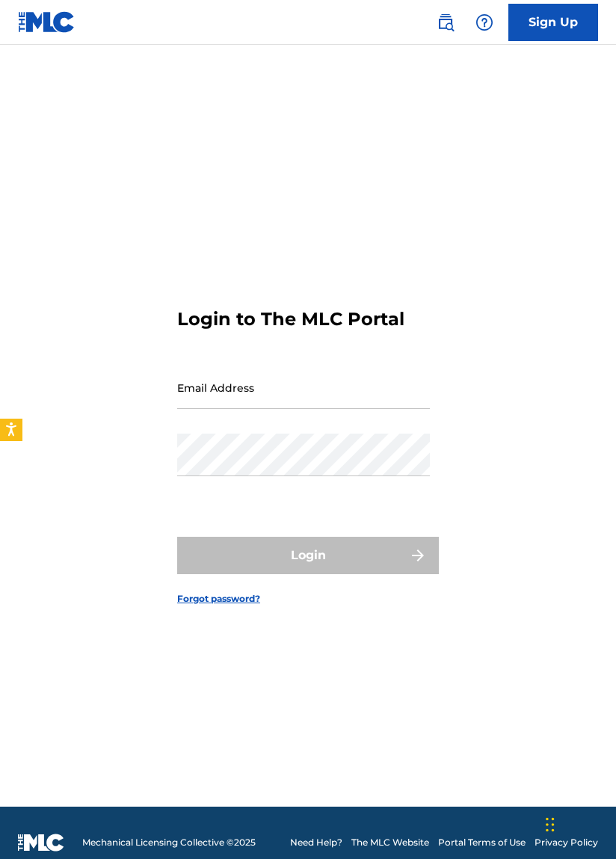 This screenshot has height=859, width=616. What do you see at coordinates (553, 22) in the screenshot?
I see `a: Sign Up` at bounding box center [553, 22].